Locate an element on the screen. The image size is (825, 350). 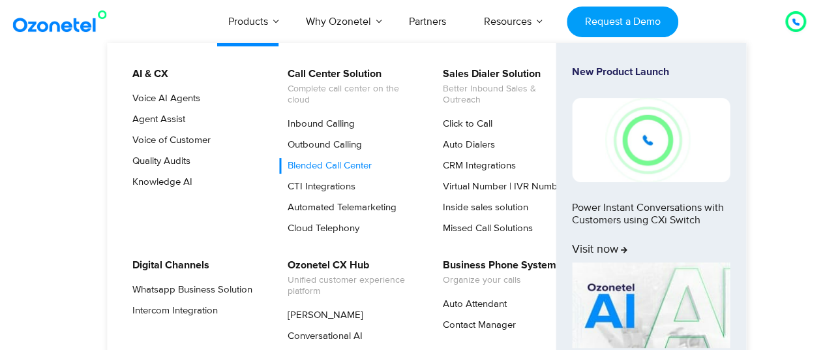
a: CRM Integrations is located at coordinates (476, 166).